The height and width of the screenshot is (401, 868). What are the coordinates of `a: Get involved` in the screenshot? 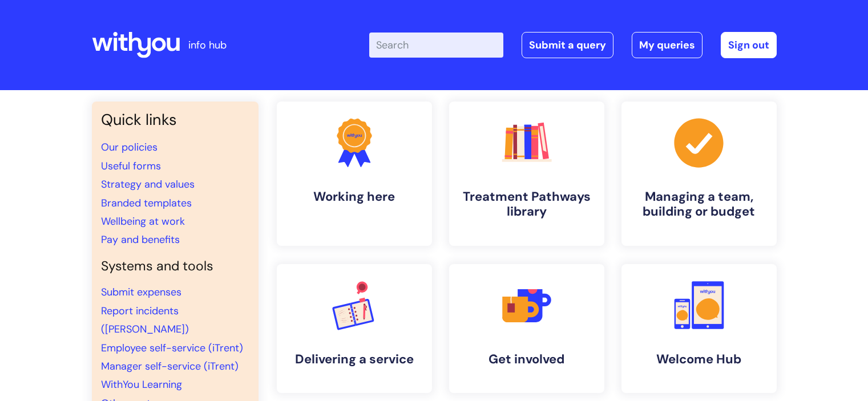 It's located at (527, 328).